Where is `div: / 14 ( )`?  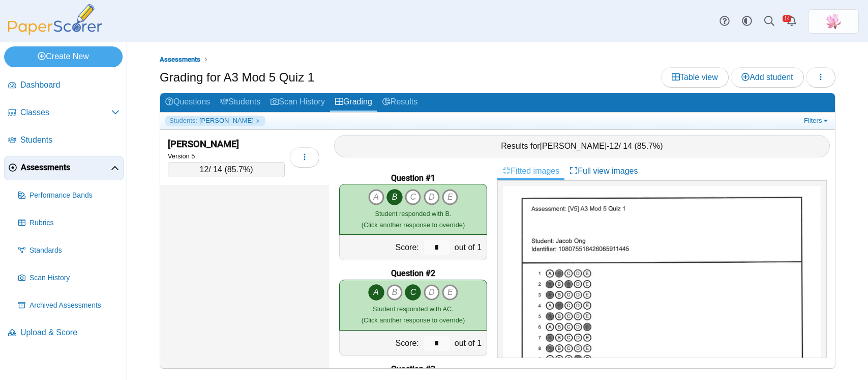
div: / 14 ( ) is located at coordinates (226, 170).